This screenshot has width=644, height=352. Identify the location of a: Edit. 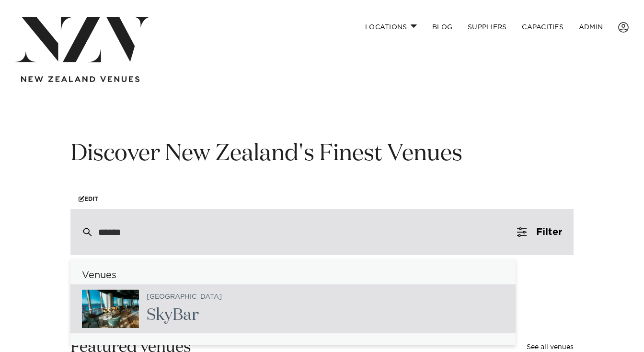
(88, 199).